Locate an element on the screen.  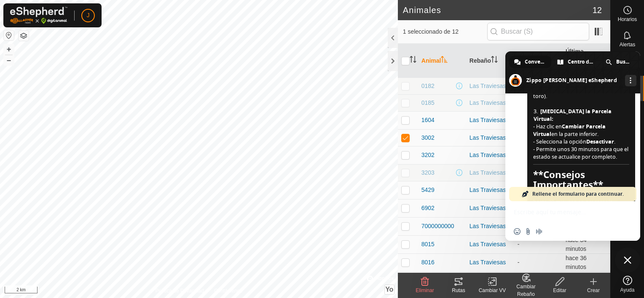
div: Cambiar VV is located at coordinates (492, 291).